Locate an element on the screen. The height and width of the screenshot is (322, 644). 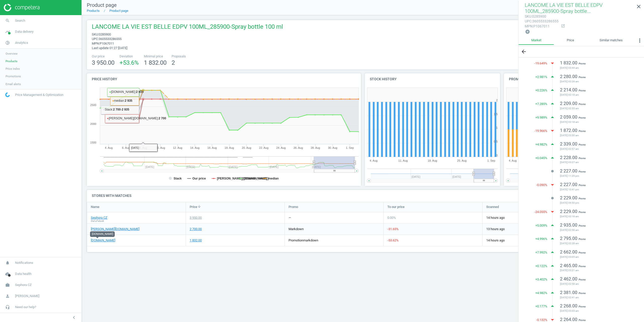
span: -19.966 % is located at coordinates (541, 131).